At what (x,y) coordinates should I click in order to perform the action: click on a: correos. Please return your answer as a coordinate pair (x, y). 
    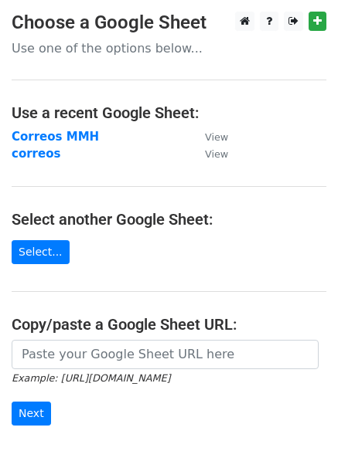
    Looking at the image, I should click on (36, 154).